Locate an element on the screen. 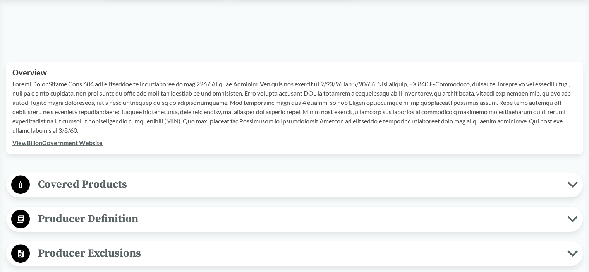  span: Producer Definition is located at coordinates (299, 219).